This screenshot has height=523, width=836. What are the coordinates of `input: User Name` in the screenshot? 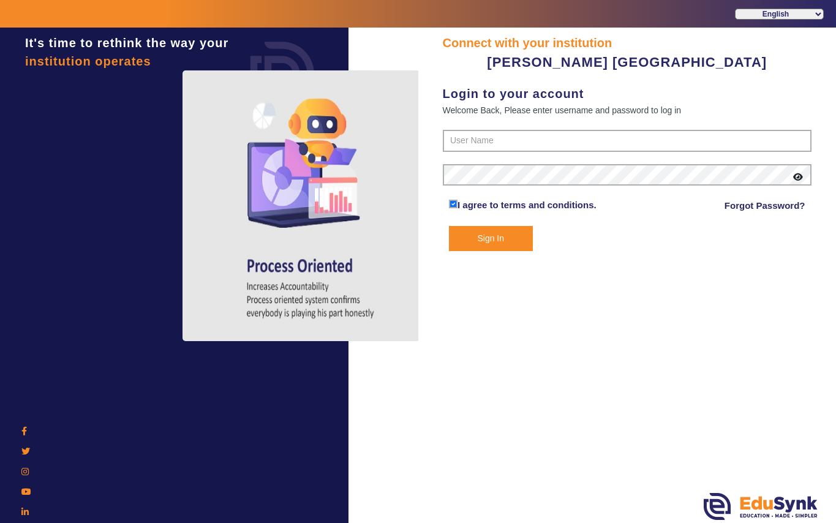 It's located at (627, 141).